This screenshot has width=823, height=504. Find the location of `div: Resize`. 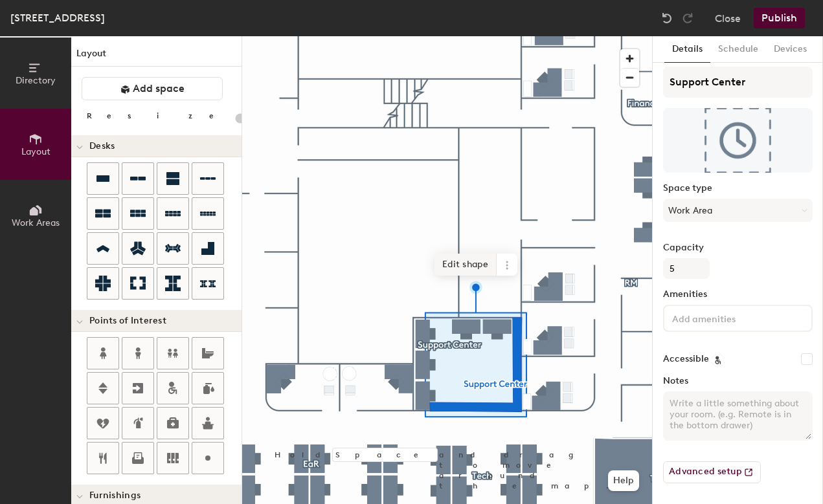

div: Resize is located at coordinates (158, 116).